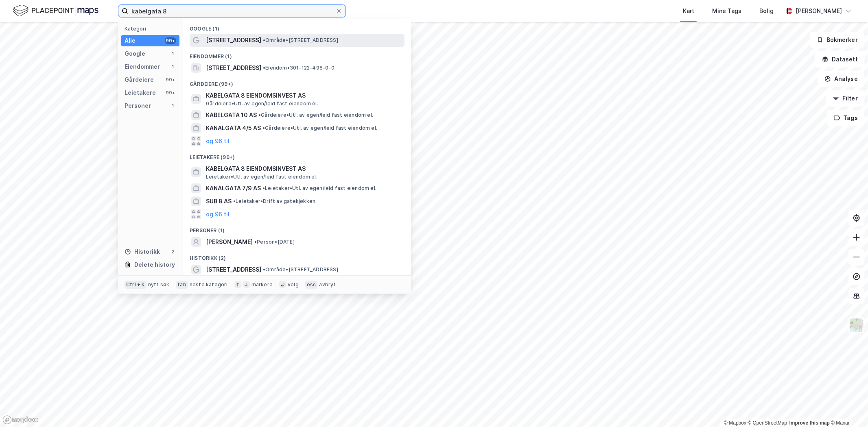 The image size is (868, 427). I want to click on button: Datasett, so click(840, 60).